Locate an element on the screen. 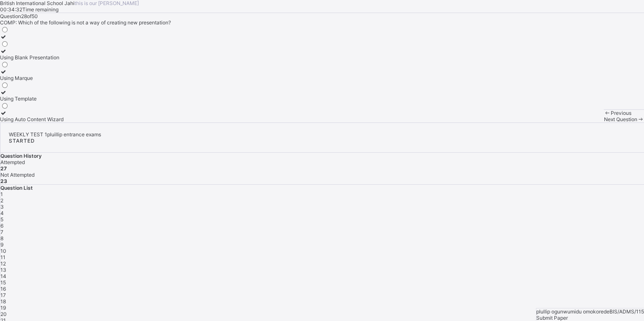 This screenshot has height=321, width=644. span: WEEKLY TEST 1 is located at coordinates (28, 134).